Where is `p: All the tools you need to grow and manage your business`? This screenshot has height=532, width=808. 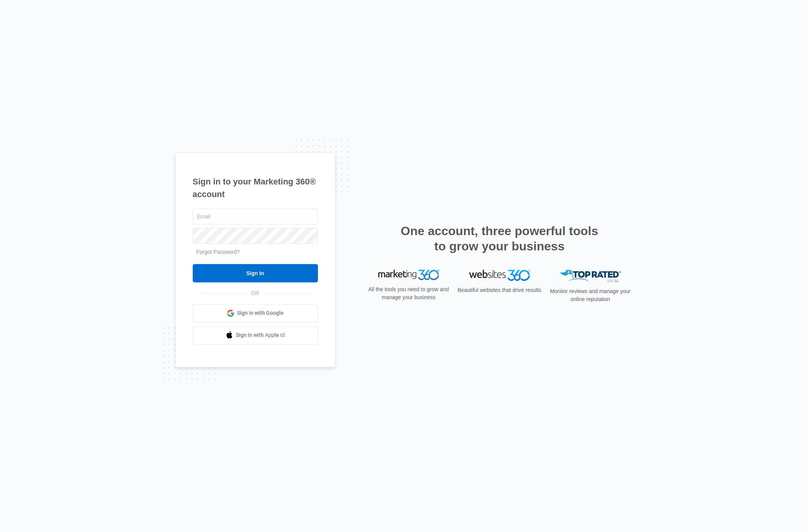
p: All the tools you need to grow and manage your business is located at coordinates (408, 294).